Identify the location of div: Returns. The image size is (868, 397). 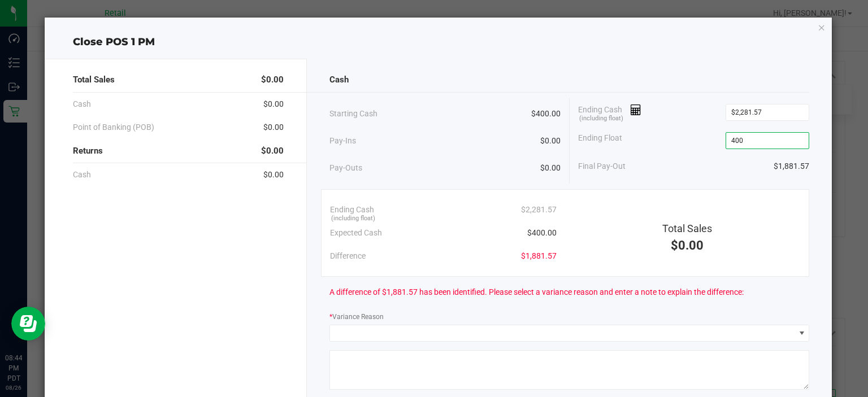
(178, 151).